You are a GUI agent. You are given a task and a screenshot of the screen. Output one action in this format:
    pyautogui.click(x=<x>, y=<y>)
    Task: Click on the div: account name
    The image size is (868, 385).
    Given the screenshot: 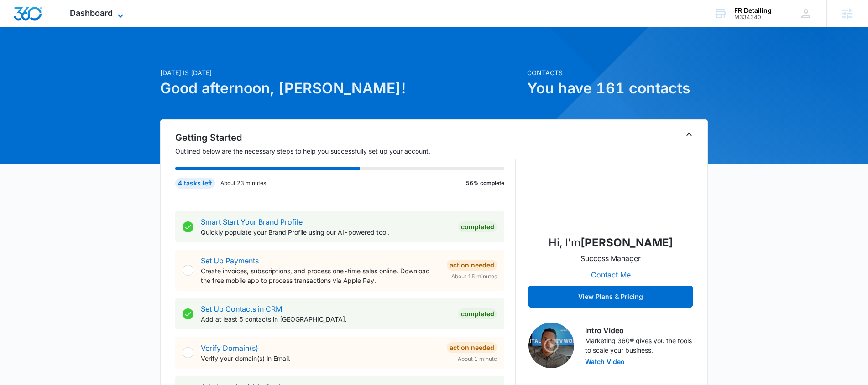 What is the action you would take?
    pyautogui.click(x=753, y=10)
    